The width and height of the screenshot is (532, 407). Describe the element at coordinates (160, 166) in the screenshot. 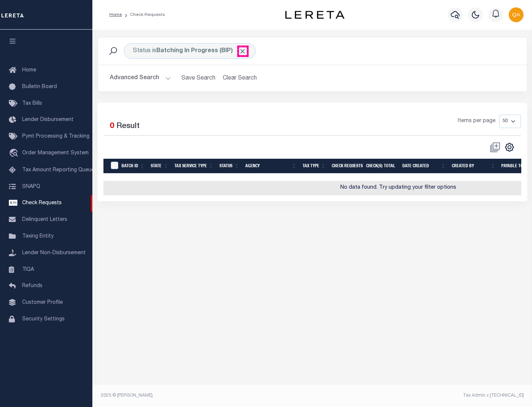

I see `th: State: activate to sort column ascending` at that location.